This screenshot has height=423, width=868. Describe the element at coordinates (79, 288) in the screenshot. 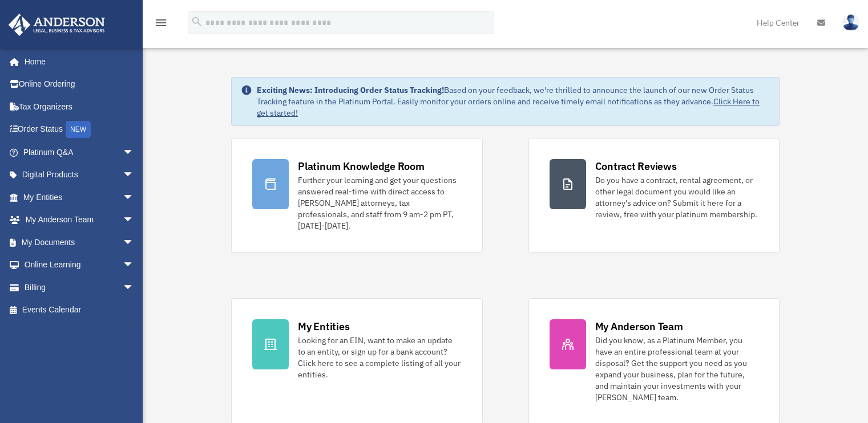

I see `a: Billingarrow_drop_down` at that location.